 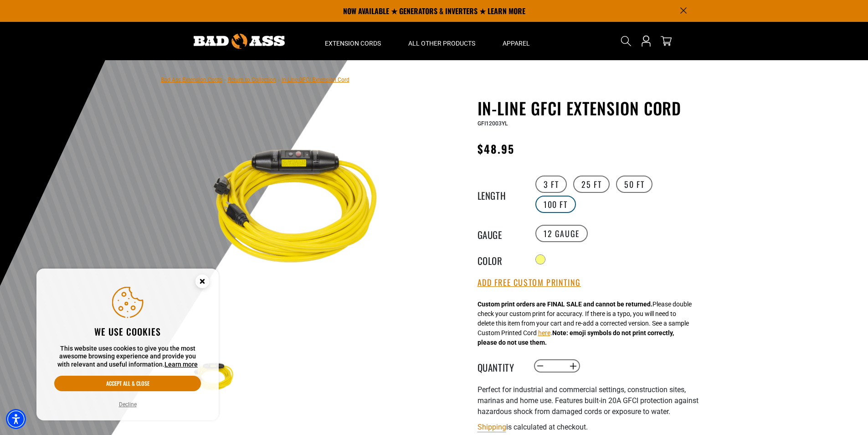 What do you see at coordinates (297, 210) in the screenshot?
I see `img: Yellow` at bounding box center [297, 210].